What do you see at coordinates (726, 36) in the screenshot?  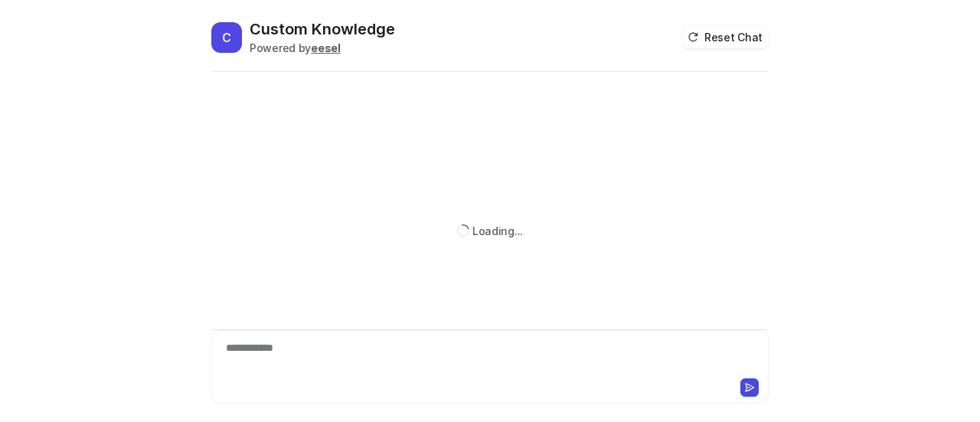 I see `button: Reset Chat` at bounding box center [726, 36].